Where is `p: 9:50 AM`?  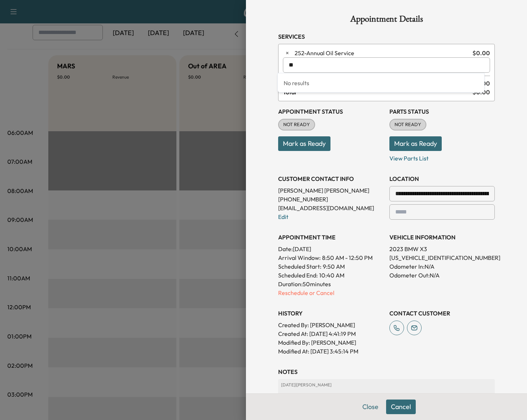
p: 9:50 AM is located at coordinates (334, 267).